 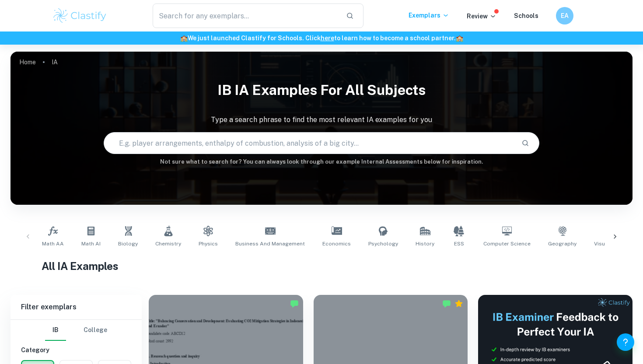 I want to click on a: here, so click(x=327, y=38).